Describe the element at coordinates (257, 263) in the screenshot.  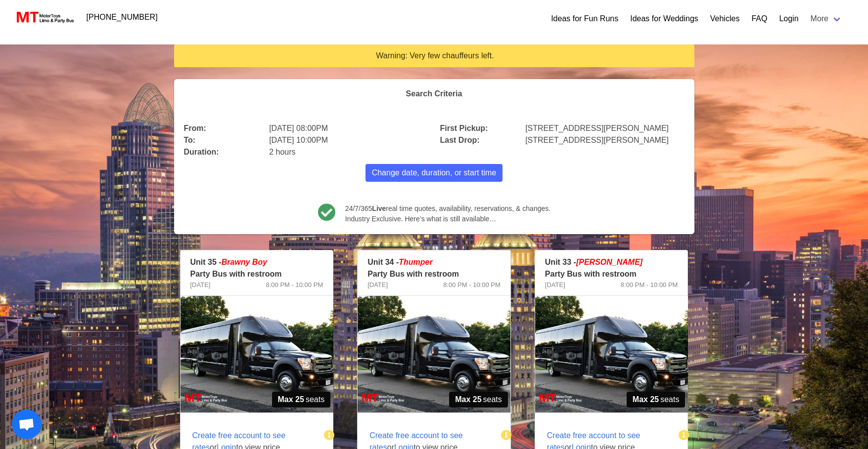
I see `p: Unit 35 -` at that location.